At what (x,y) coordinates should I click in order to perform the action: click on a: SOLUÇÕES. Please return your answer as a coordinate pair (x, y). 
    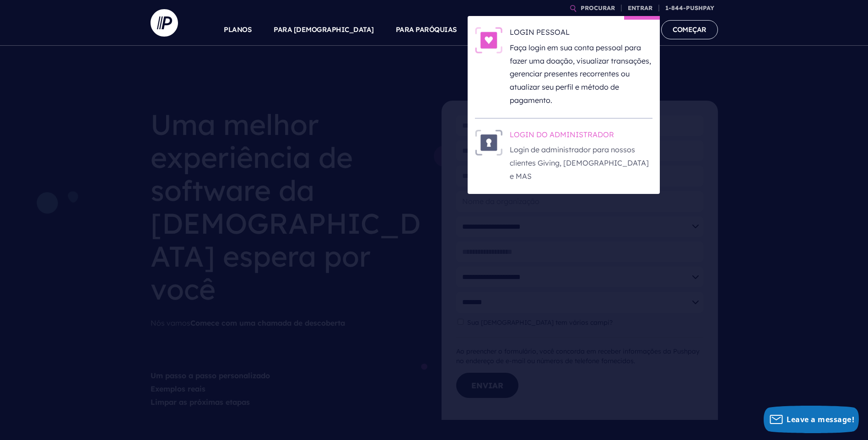
    Looking at the image, I should click on (497, 30).